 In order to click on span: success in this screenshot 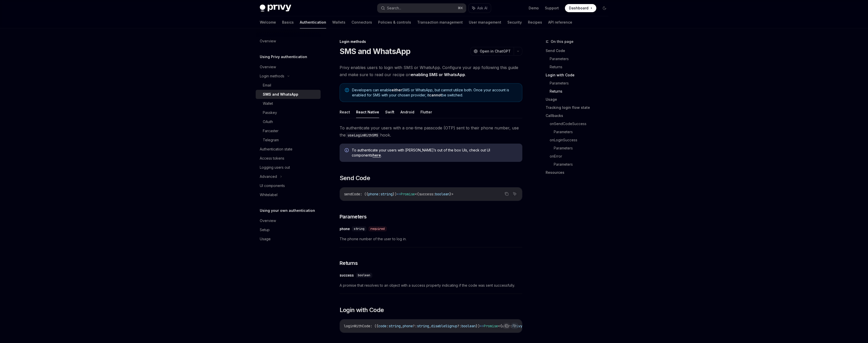, I will do `click(426, 194)`.